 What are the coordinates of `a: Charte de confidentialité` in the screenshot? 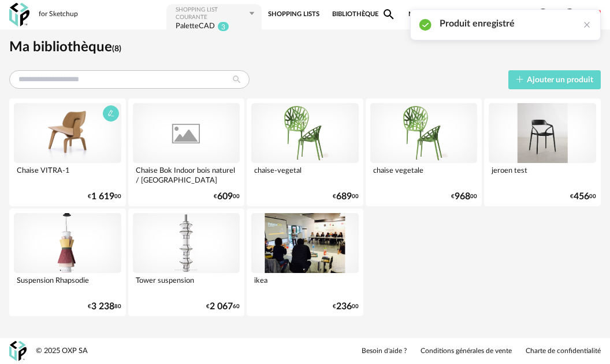 It's located at (563, 351).